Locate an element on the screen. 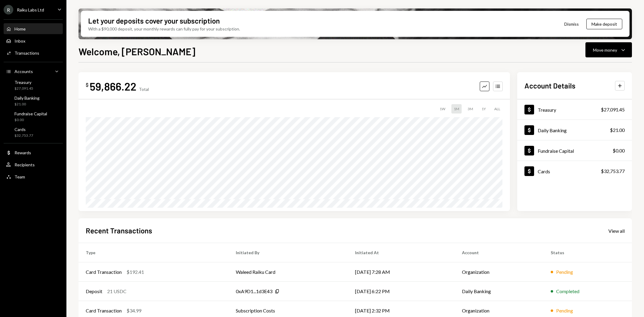 The image size is (644, 317). th: Type is located at coordinates (153, 252).